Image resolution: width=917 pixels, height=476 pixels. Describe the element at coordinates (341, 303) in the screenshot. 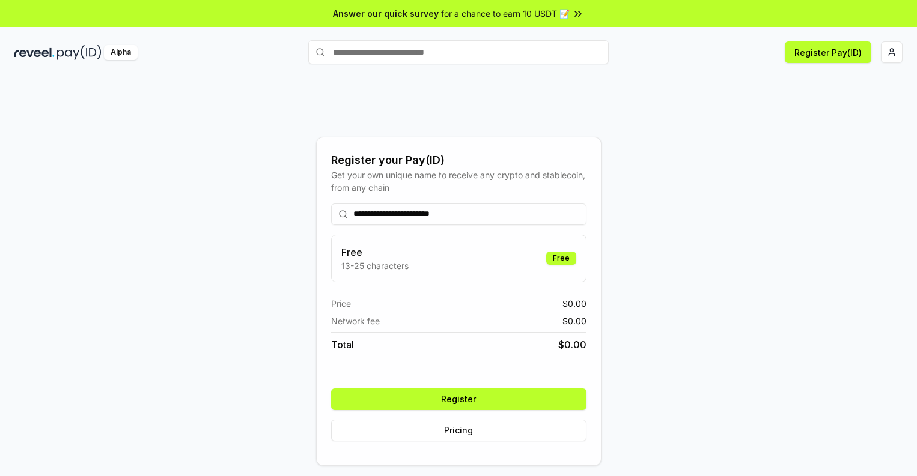

I see `span: Price` at that location.